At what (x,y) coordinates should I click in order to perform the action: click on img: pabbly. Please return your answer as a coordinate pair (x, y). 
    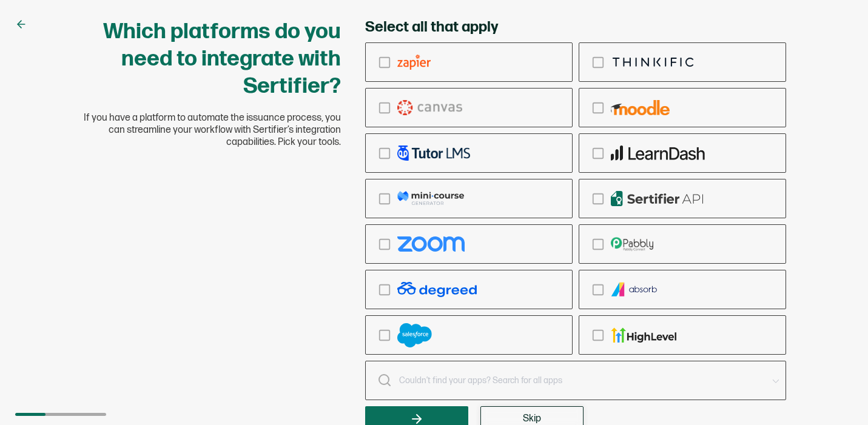
    Looking at the image, I should click on (632, 244).